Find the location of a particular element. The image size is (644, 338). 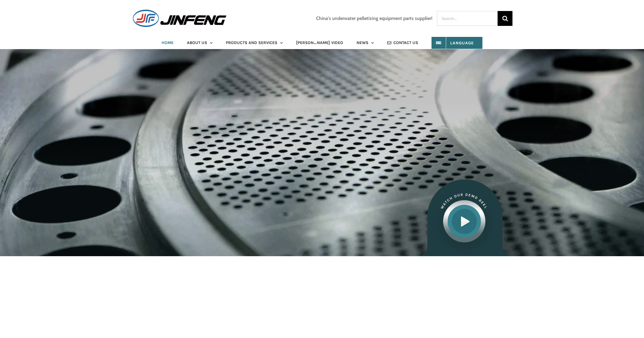

span: PRODUCTS AND SERVICES is located at coordinates (252, 43).